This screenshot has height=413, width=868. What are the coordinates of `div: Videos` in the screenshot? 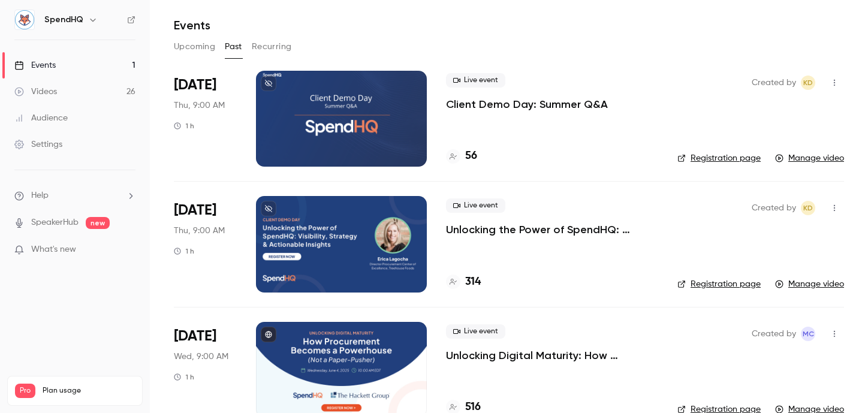 It's located at (35, 91).